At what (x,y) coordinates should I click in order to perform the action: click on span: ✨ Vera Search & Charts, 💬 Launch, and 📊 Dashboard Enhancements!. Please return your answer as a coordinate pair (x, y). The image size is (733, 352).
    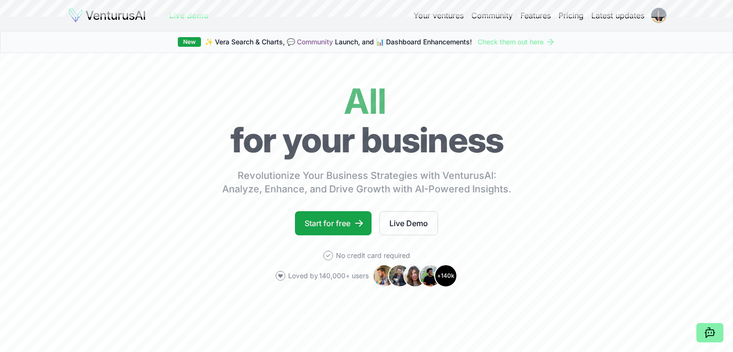
    Looking at the image, I should click on (339, 42).